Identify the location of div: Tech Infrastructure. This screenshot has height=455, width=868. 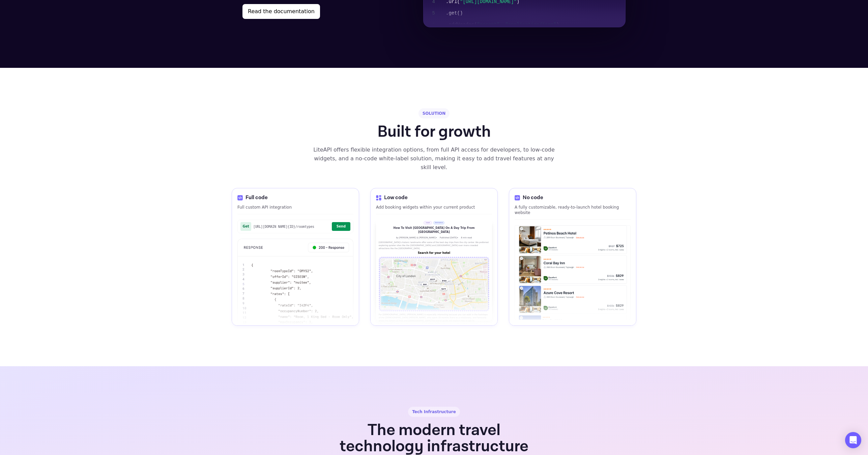
(434, 411).